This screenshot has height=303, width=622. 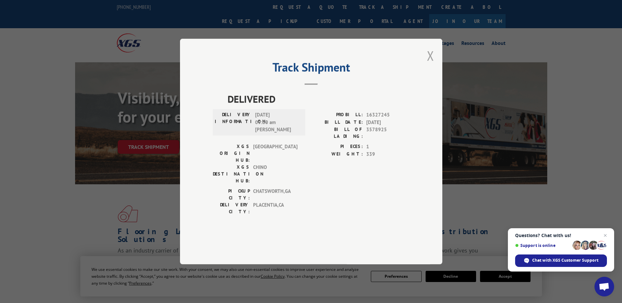 I want to click on label: DELIVERY INFORMATION:, so click(x=233, y=122).